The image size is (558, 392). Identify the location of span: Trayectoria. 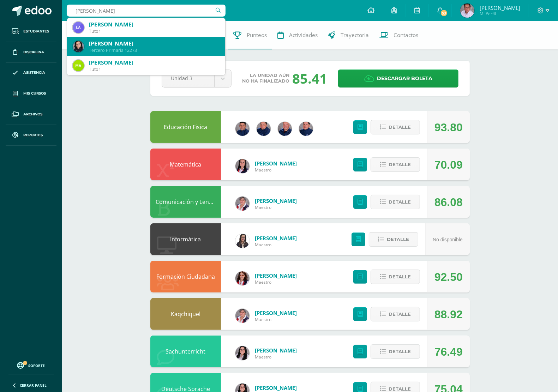
(354, 35).